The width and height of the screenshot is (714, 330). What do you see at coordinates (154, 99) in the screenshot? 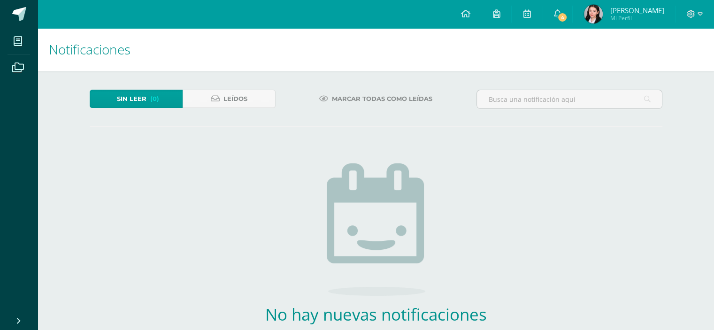
I see `span: (0)` at bounding box center [154, 99].